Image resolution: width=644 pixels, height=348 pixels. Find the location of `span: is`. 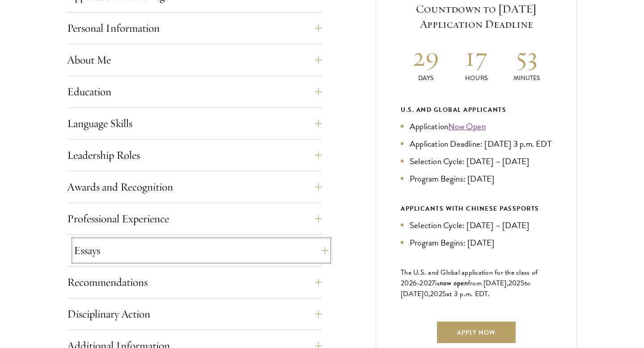

span: is is located at coordinates (437, 283).